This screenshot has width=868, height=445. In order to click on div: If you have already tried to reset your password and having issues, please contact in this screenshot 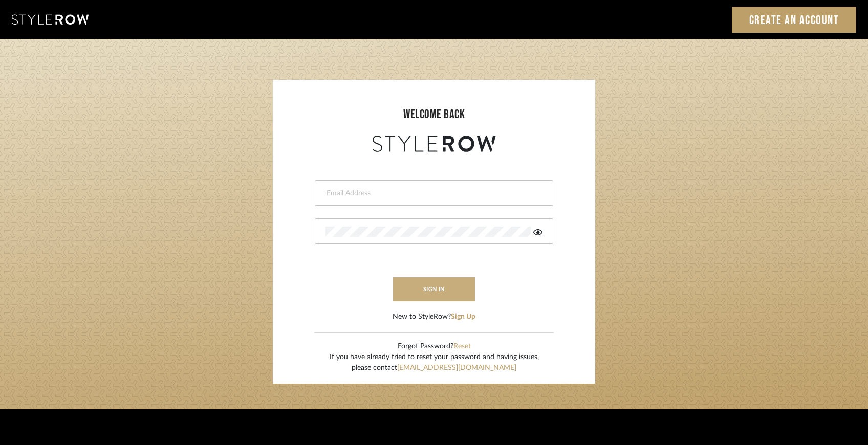, I will do `click(434, 363)`.